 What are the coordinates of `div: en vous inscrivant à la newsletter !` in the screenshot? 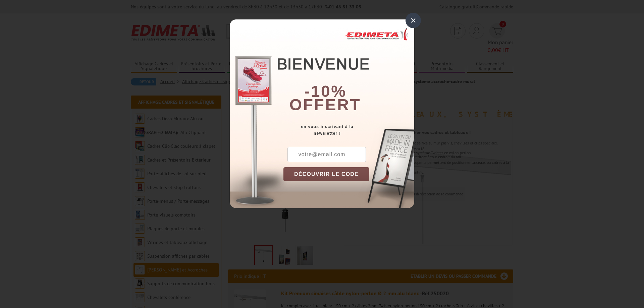 It's located at (349, 130).